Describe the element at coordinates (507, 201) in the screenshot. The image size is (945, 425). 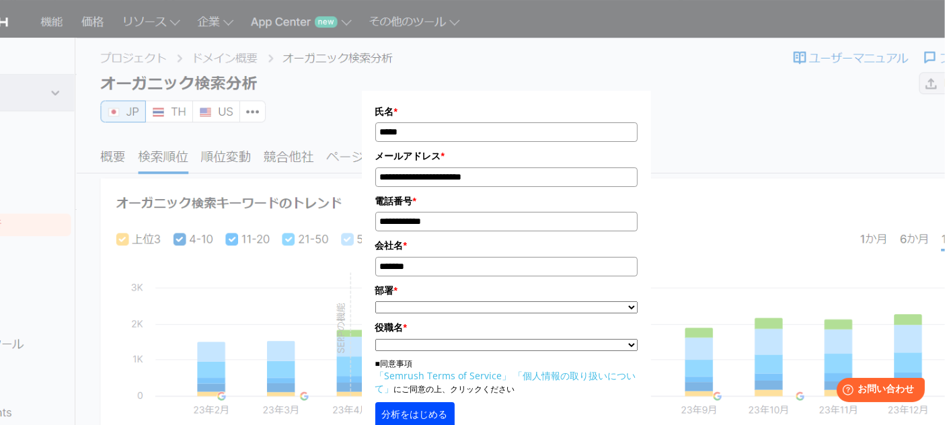
I see `label: 電話番号` at that location.